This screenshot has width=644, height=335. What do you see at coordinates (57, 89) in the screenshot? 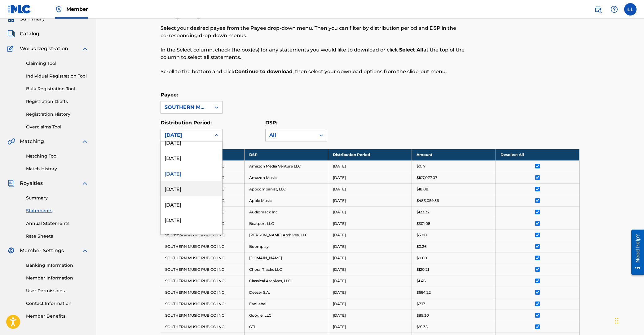
I see `a: Bulk Registration Tool` at bounding box center [57, 89].